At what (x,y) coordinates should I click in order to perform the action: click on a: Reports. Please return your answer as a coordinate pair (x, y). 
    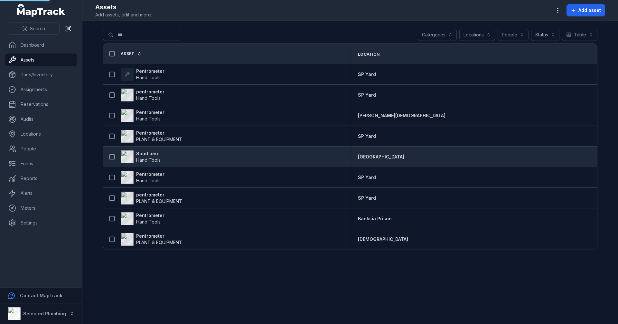
    Looking at the image, I should click on (41, 178).